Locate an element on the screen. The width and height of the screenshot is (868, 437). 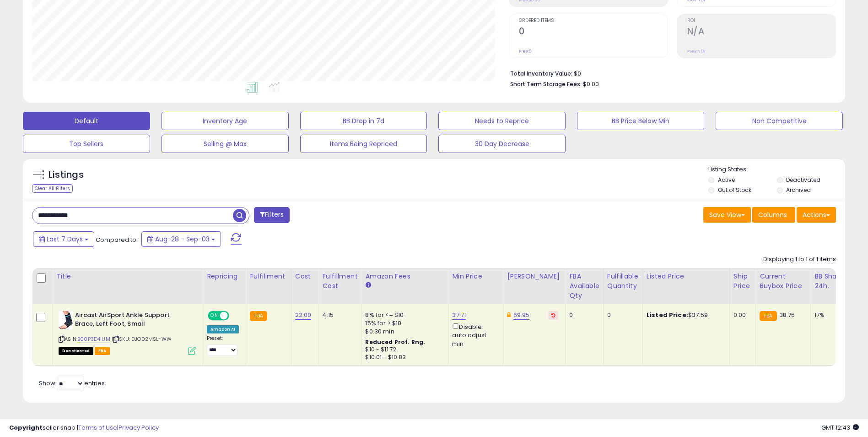
div: Current Buybox Price is located at coordinates (783, 281).